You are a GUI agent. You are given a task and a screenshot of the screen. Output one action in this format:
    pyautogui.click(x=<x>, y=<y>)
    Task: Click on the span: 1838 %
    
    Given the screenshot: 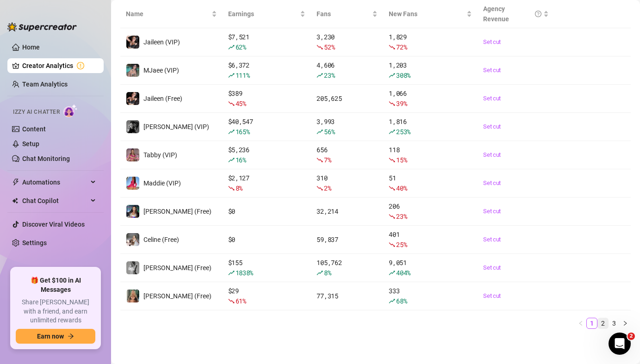 What is the action you would take?
    pyautogui.click(x=245, y=272)
    